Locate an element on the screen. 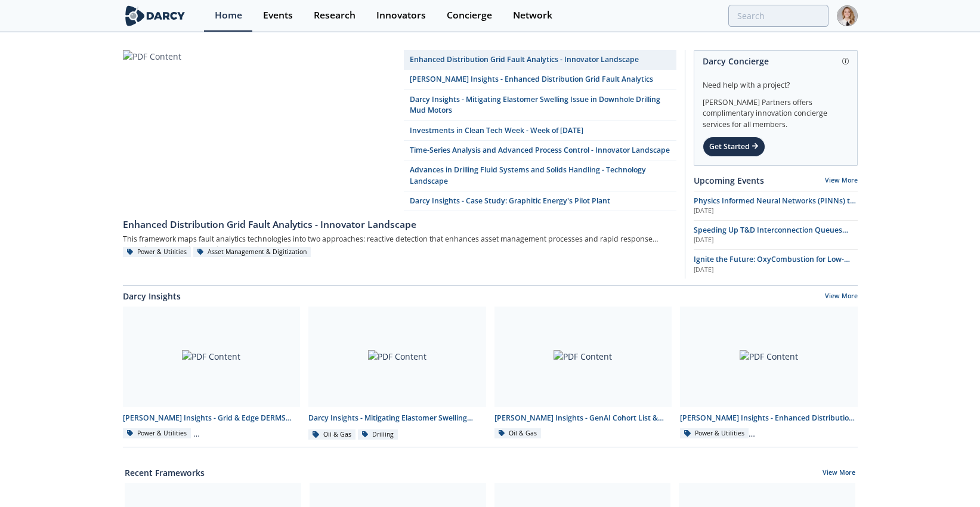  div: Innovators is located at coordinates (401, 16).